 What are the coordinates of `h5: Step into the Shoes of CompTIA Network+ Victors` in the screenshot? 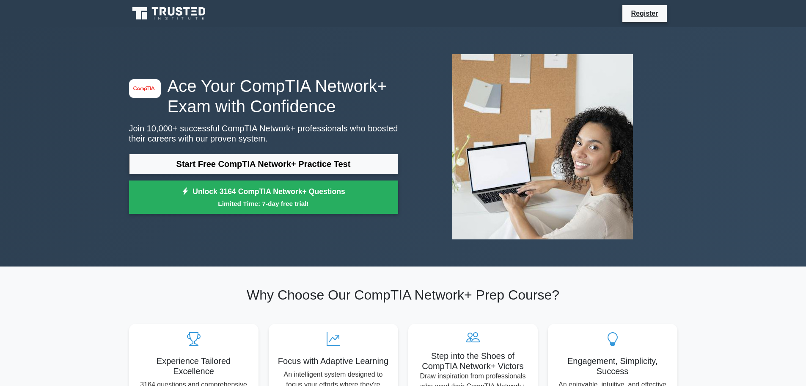 It's located at (473, 361).